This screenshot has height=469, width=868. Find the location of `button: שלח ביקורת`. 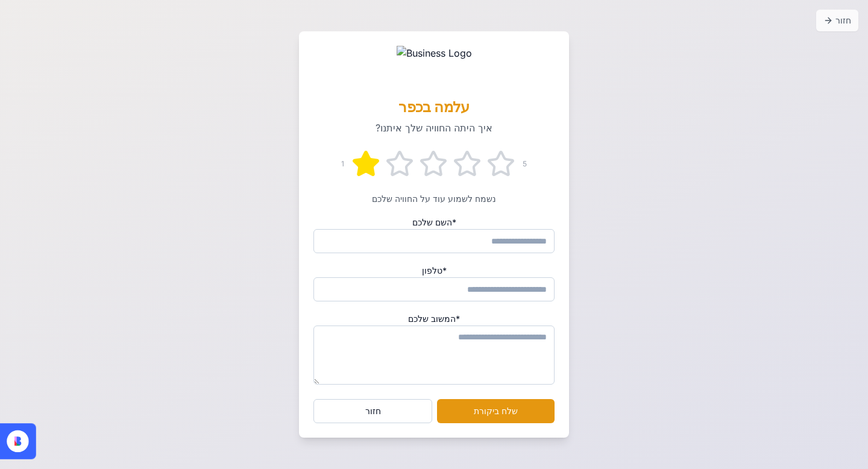

button: שלח ביקורת is located at coordinates (495, 411).